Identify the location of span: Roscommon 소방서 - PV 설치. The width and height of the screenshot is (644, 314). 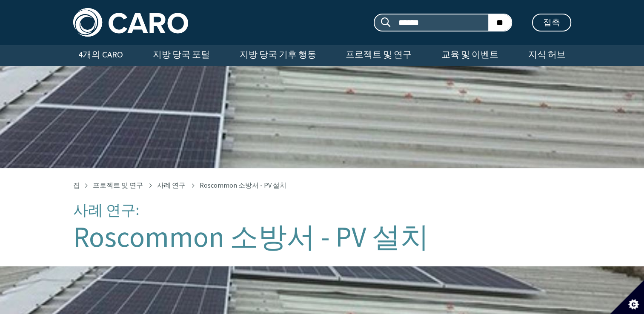
(243, 185).